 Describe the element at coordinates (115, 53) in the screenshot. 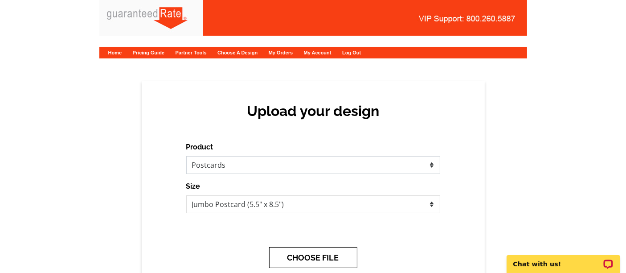

I see `a: Home` at that location.